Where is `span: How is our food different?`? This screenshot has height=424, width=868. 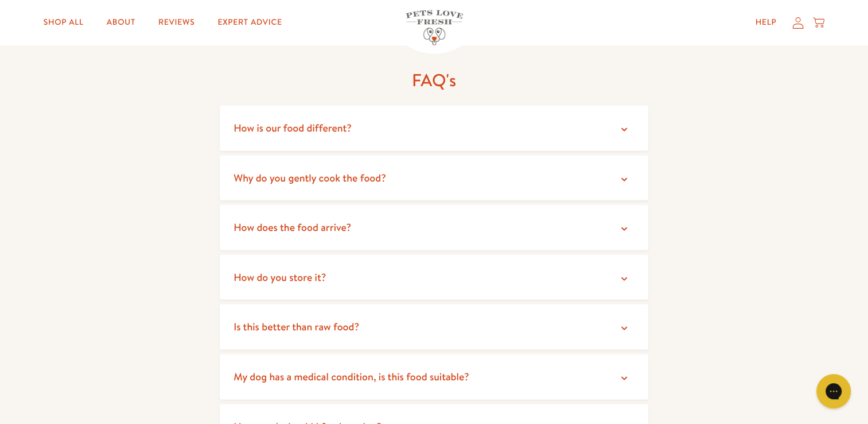
span: How is our food different? is located at coordinates (293, 127).